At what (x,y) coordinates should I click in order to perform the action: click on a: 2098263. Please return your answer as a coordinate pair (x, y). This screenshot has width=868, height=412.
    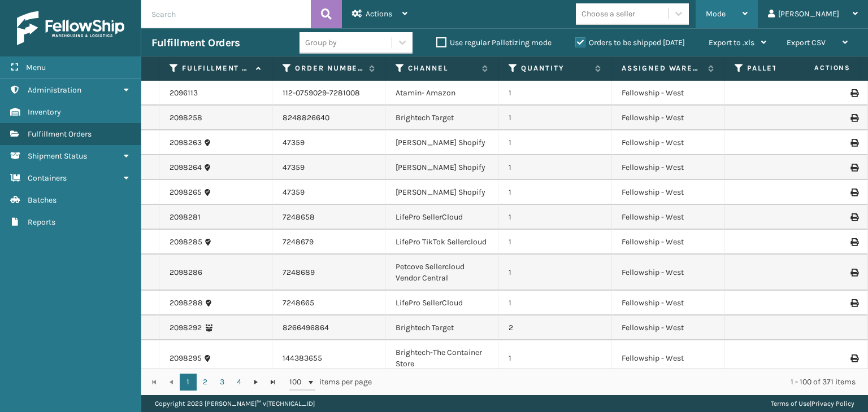
    Looking at the image, I should click on (186, 143).